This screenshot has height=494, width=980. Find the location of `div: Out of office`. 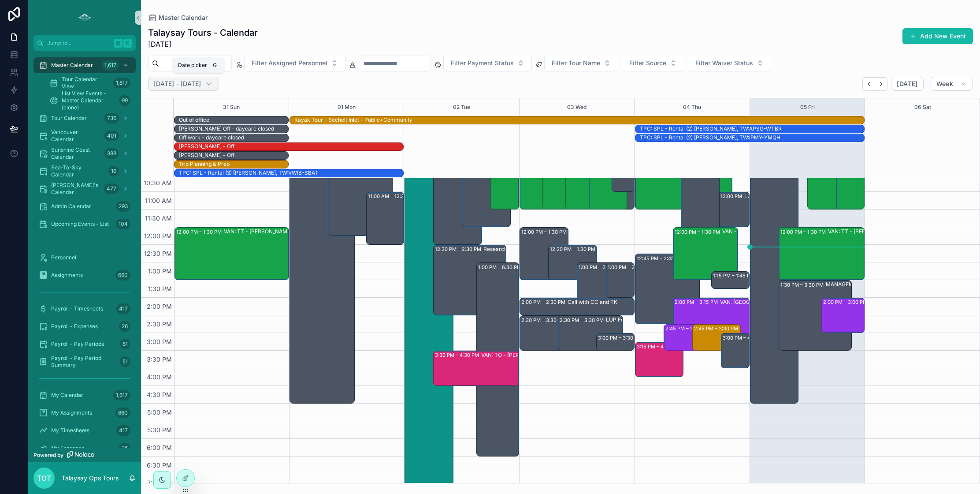

div: Out of office is located at coordinates (194, 120).